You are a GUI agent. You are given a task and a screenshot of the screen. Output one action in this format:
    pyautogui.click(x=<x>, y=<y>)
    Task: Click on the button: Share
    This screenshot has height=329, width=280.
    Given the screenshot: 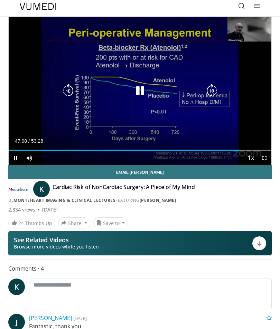 What is the action you would take?
    pyautogui.click(x=74, y=223)
    